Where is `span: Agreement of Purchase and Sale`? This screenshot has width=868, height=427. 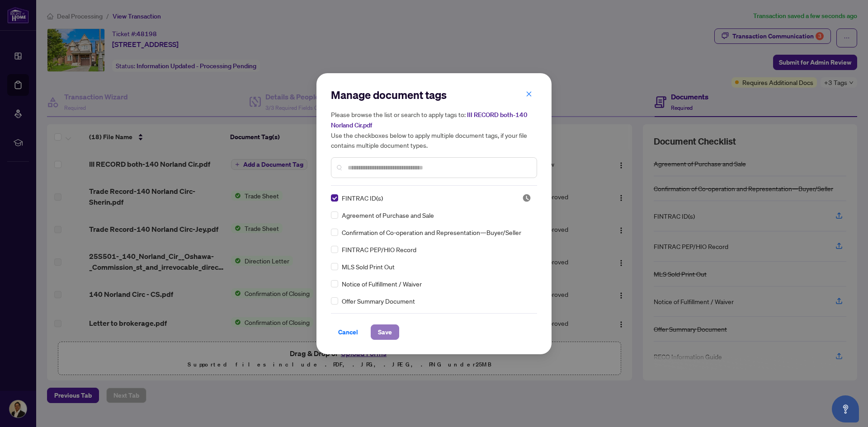 span: Agreement of Purchase and Sale is located at coordinates (388, 215).